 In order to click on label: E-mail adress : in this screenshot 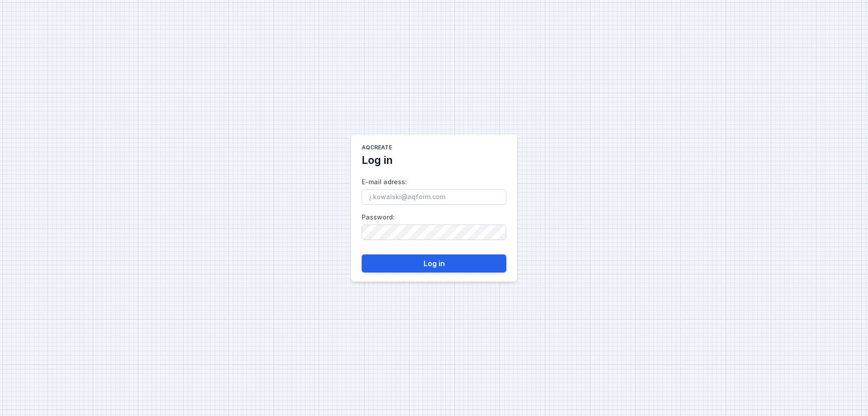, I will do `click(434, 190)`.